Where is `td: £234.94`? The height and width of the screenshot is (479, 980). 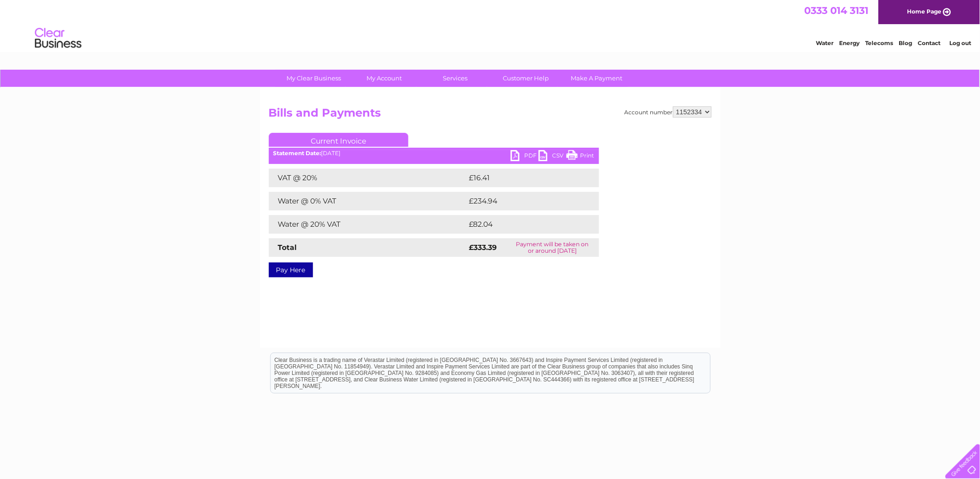
td: £234.94 is located at coordinates (525, 202).